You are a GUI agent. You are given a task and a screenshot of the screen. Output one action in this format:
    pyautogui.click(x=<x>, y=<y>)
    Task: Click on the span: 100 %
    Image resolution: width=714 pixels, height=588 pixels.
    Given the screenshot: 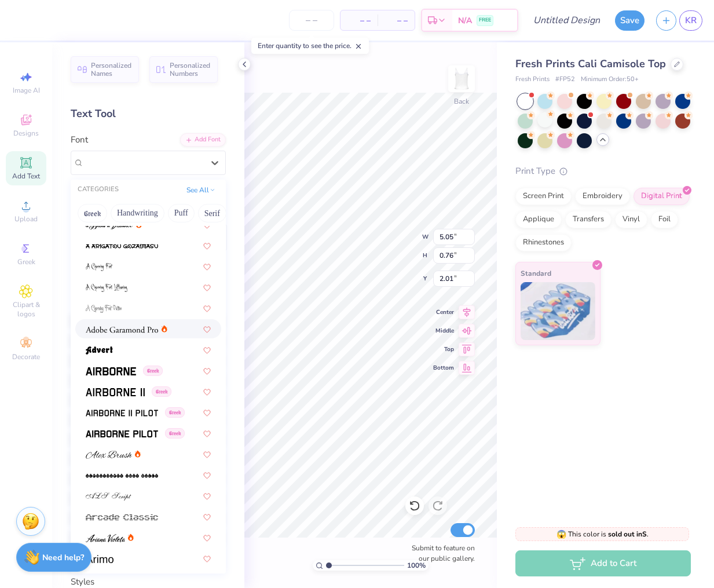 What is the action you would take?
    pyautogui.click(x=416, y=565)
    